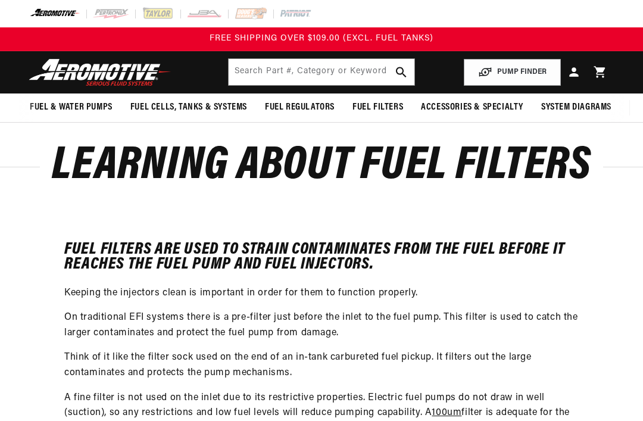  I want to click on button: PUMP FINDER, so click(512, 72).